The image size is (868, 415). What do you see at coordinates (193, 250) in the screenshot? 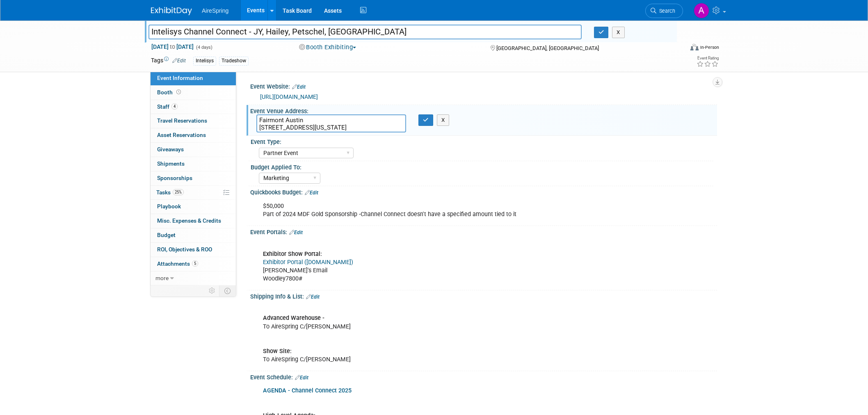
I see `a: ROI, Objectives & ROO` at bounding box center [193, 250].